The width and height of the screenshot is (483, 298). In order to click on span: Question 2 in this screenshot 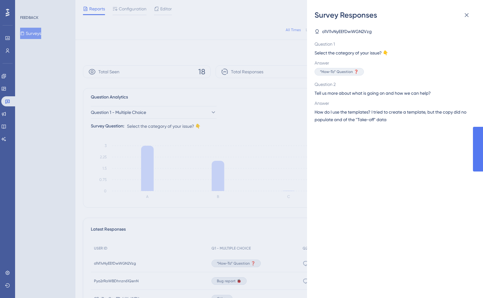, I will do `click(393, 84)`.